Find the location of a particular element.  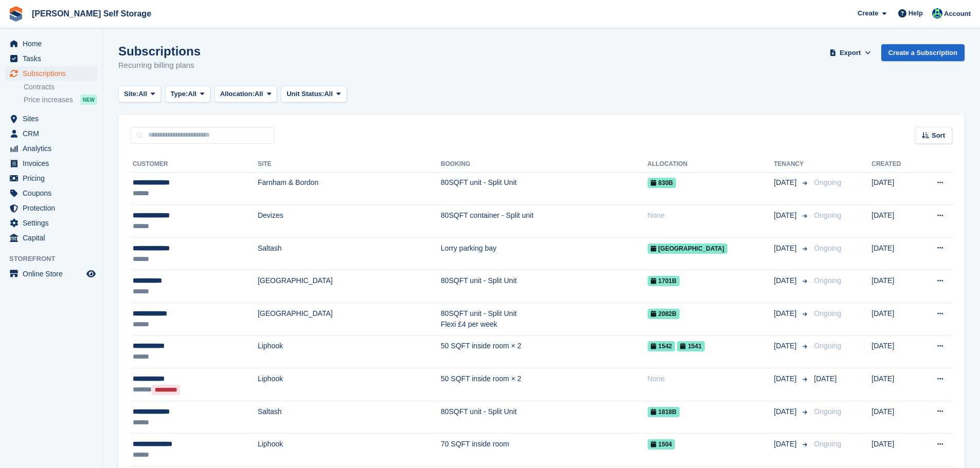

span: Settings is located at coordinates (54, 223).